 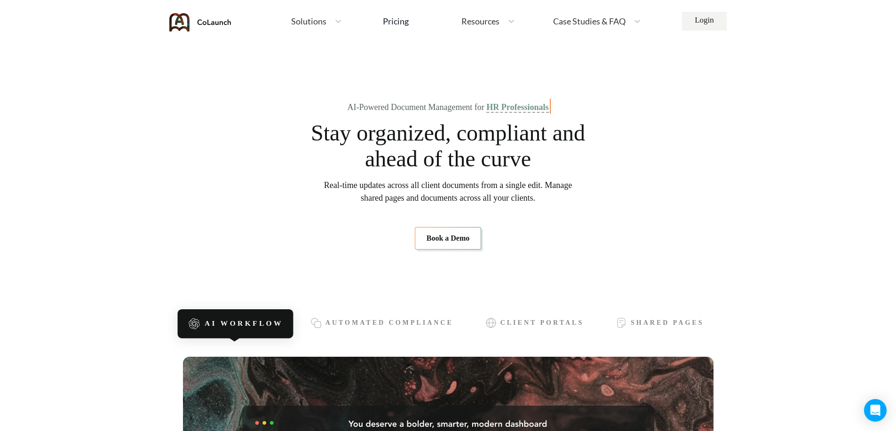 What do you see at coordinates (542, 323) in the screenshot?
I see `span: Client Portals` at bounding box center [542, 323].